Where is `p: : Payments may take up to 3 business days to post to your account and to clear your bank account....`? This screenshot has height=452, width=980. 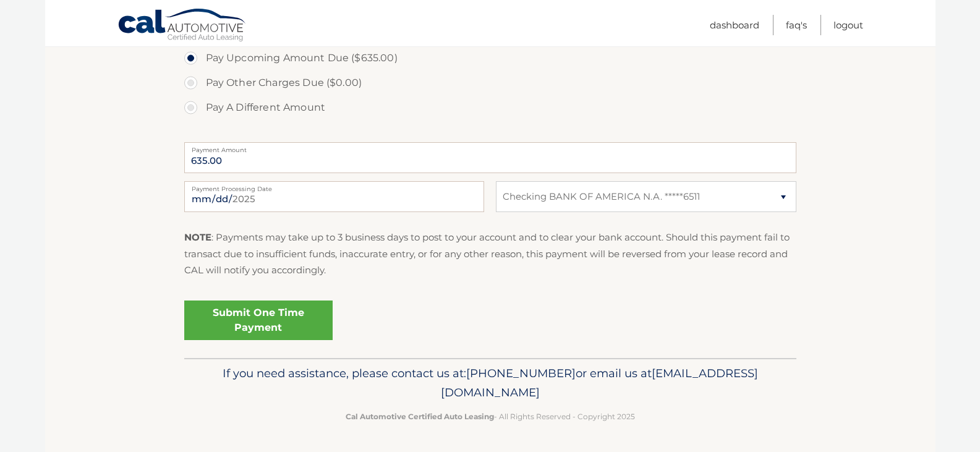 p: : Payments may take up to 3 business days to post to your account and to clear your bank account.... is located at coordinates (490, 254).